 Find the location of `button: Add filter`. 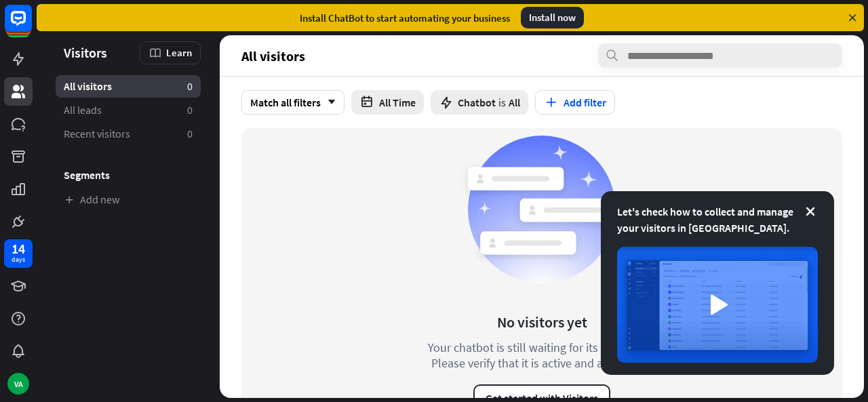

button: Add filter is located at coordinates (575, 102).